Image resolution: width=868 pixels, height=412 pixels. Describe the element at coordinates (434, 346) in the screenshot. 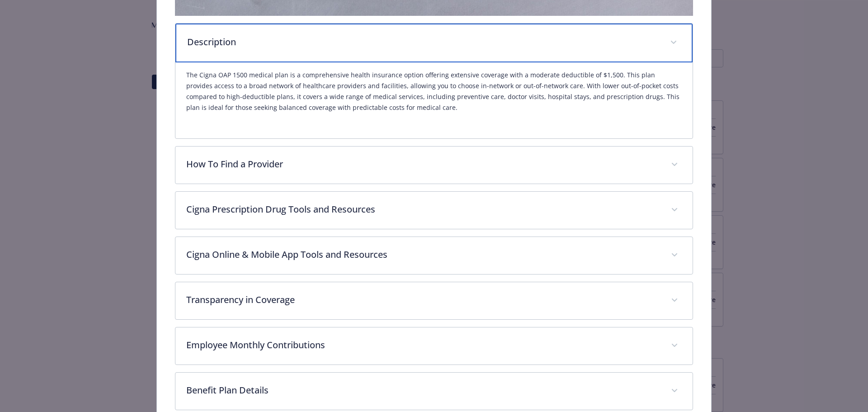

I see `div: Employee Monthly Contributions` at that location.